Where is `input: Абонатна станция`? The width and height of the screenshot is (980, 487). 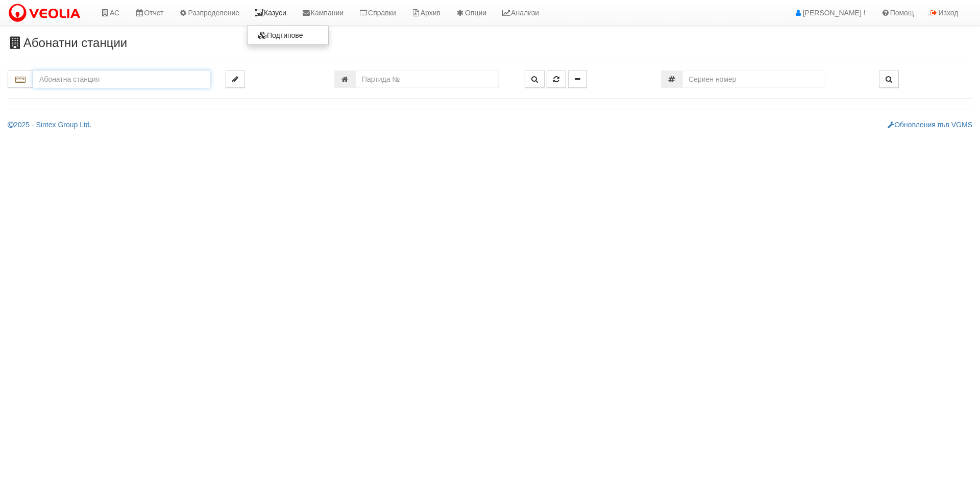
input: Абонатна станция is located at coordinates (122, 79).